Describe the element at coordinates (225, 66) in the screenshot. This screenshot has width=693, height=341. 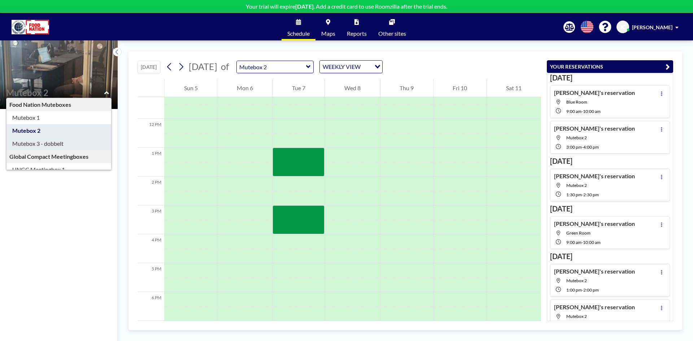
I see `span: of` at that location.